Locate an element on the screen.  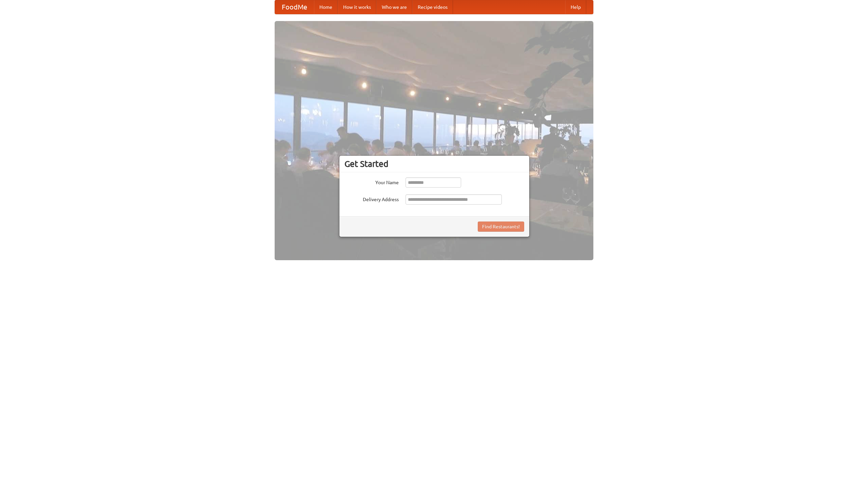
label: Your Name is located at coordinates (371, 182).